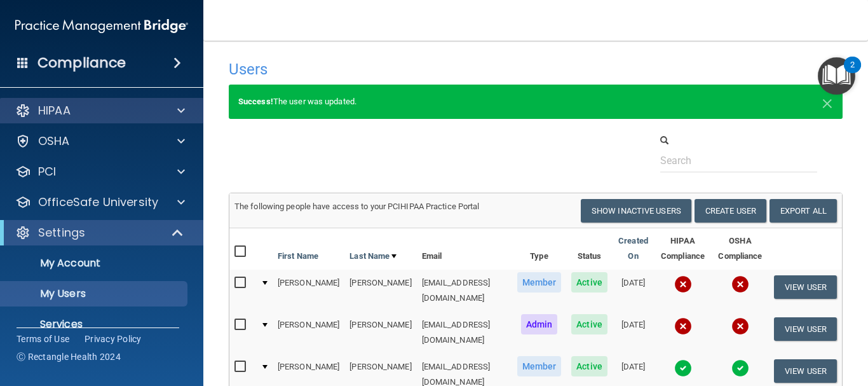 This screenshot has width=868, height=386. Describe the element at coordinates (54, 111) in the screenshot. I see `p: HIPAA` at that location.